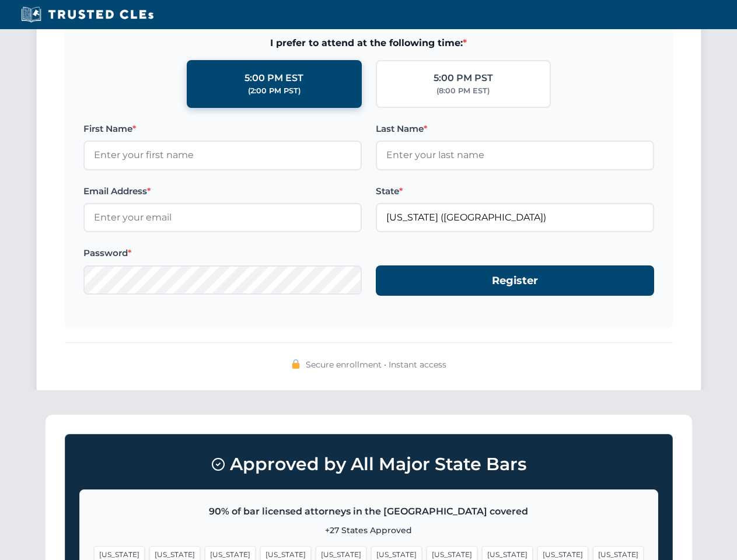  Describe the element at coordinates (222, 191) in the screenshot. I see `label: Email Address` at that location.